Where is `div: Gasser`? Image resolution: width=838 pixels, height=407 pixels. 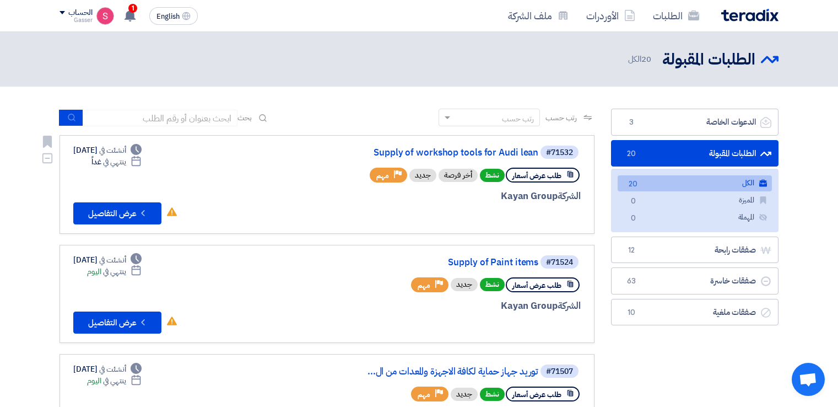 div: Gasser is located at coordinates (75, 20).